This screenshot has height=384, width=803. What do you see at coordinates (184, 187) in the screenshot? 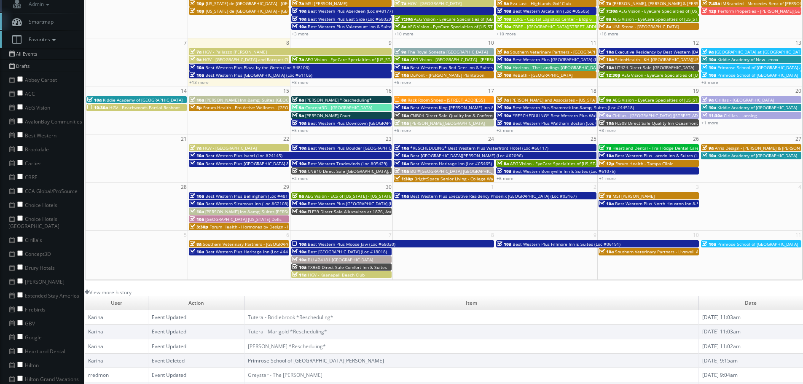
I see `span: 28` at bounding box center [184, 187].